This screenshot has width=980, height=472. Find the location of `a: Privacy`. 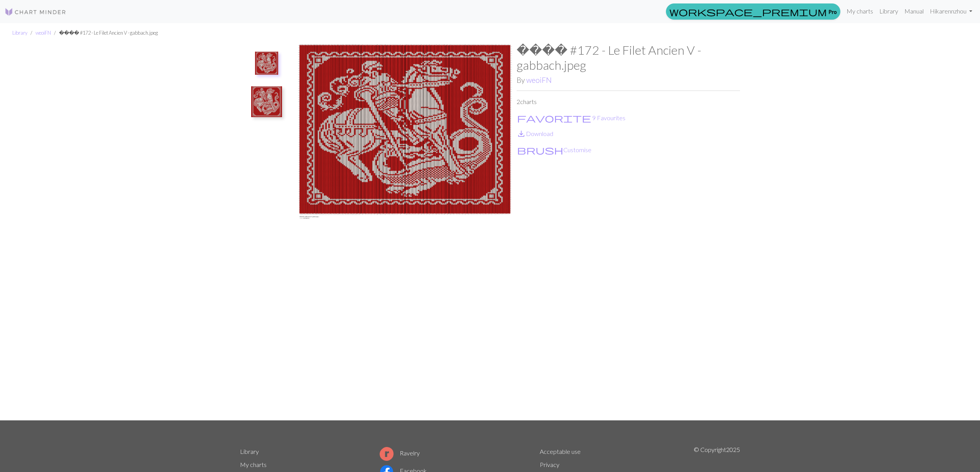

a: Privacy is located at coordinates (550, 464).